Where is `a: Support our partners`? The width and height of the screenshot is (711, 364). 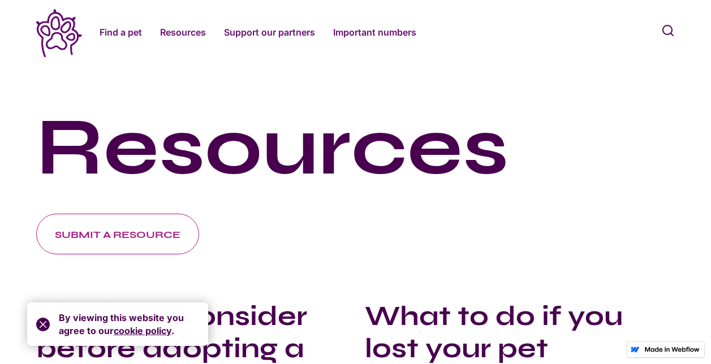 a: Support our partners is located at coordinates (269, 32).